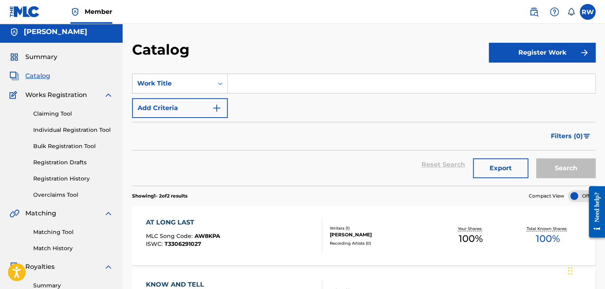 The height and width of the screenshot is (289, 605). Describe the element at coordinates (542, 53) in the screenshot. I see `button: Register Work` at that location.